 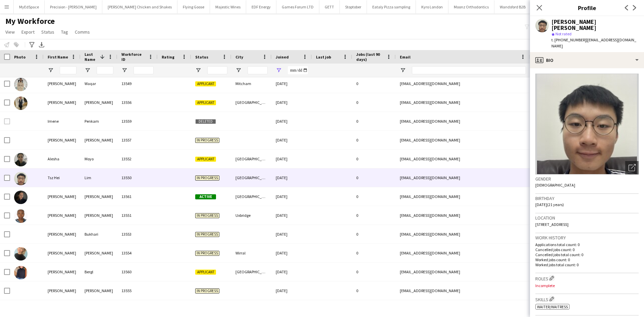 What do you see at coordinates (206, 197) in the screenshot?
I see `span: Active` at bounding box center [206, 197].